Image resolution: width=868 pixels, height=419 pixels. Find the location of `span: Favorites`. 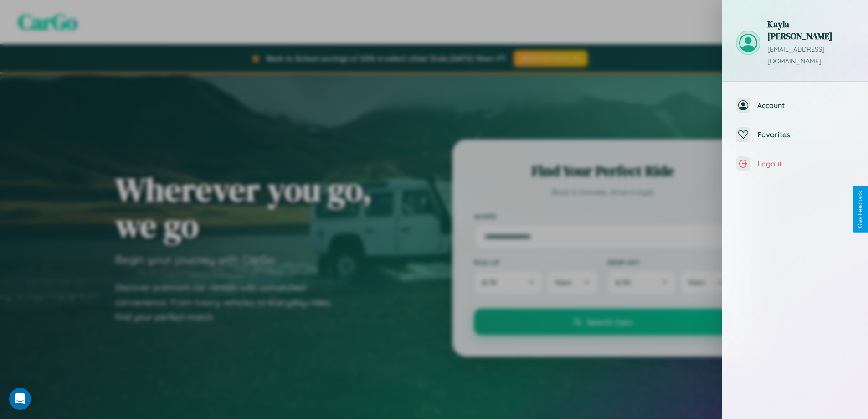

span: Favorites is located at coordinates (806, 134).